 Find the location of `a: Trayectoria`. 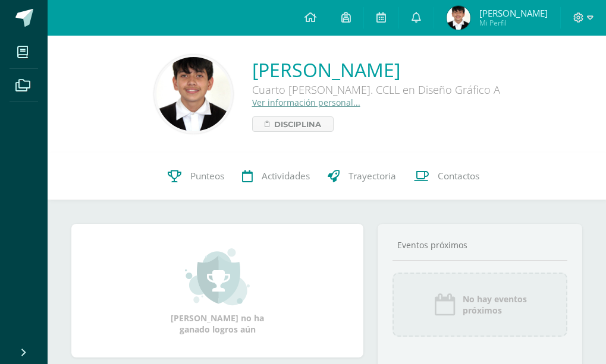

a: Trayectoria is located at coordinates (361, 176).